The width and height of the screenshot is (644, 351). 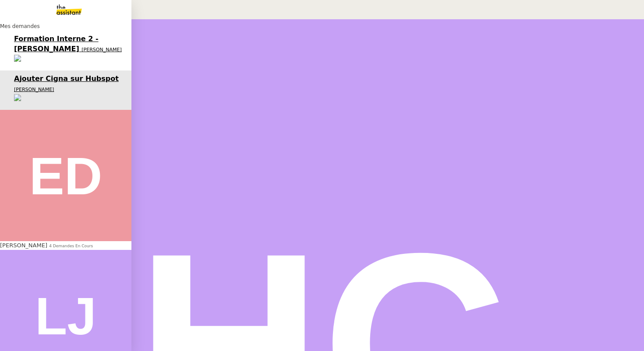 What do you see at coordinates (20, 58) in the screenshot?
I see `img: users%2Fa6PbEmLwvGXylUqKytRPpDpAx153%2Favatar%2Ffanny.png` at bounding box center [20, 58].